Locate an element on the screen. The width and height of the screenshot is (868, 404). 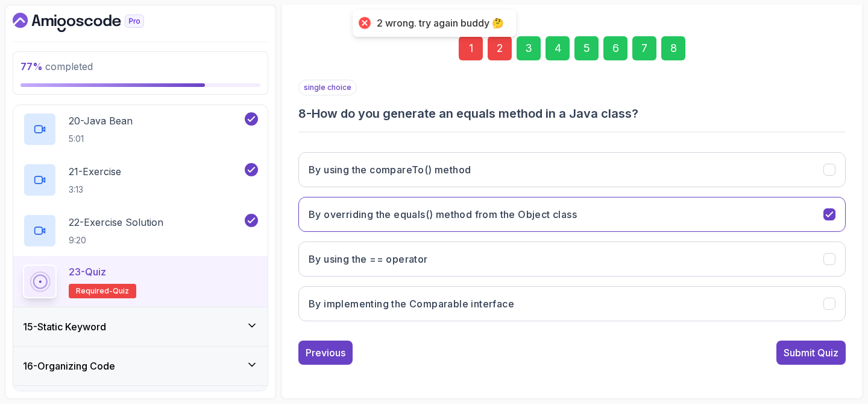
h3: 8 - How do you generate an equals method in a Java class? is located at coordinates (572, 114).